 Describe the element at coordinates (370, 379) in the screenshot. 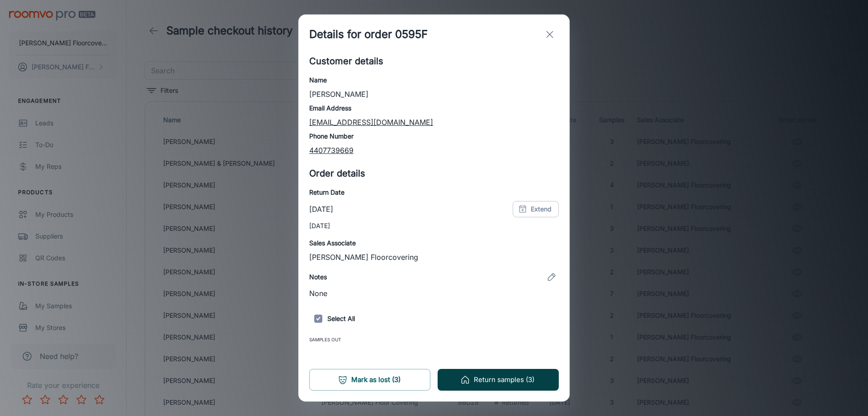

I see `button: Mark as lost (3)` at that location.